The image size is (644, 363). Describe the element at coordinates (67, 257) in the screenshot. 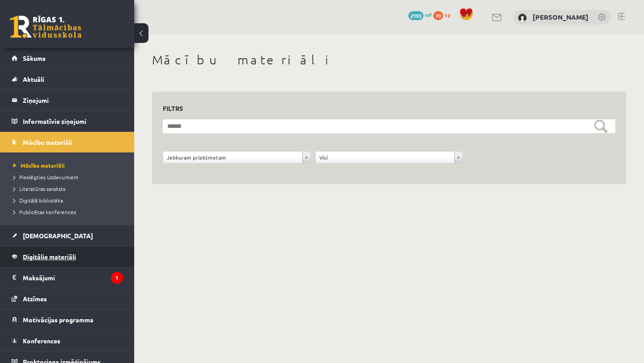

I see `a: Digitālie materiāli` at that location.